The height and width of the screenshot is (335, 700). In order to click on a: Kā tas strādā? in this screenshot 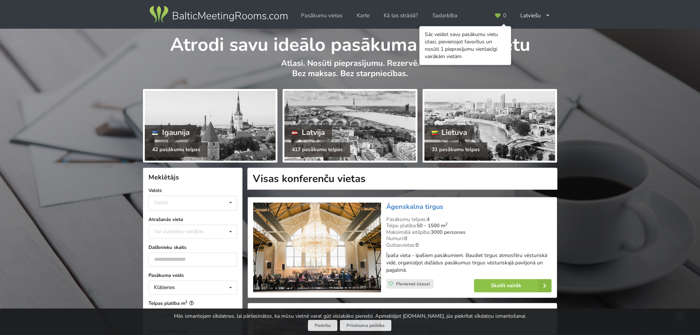, I will do `click(401, 15)`.